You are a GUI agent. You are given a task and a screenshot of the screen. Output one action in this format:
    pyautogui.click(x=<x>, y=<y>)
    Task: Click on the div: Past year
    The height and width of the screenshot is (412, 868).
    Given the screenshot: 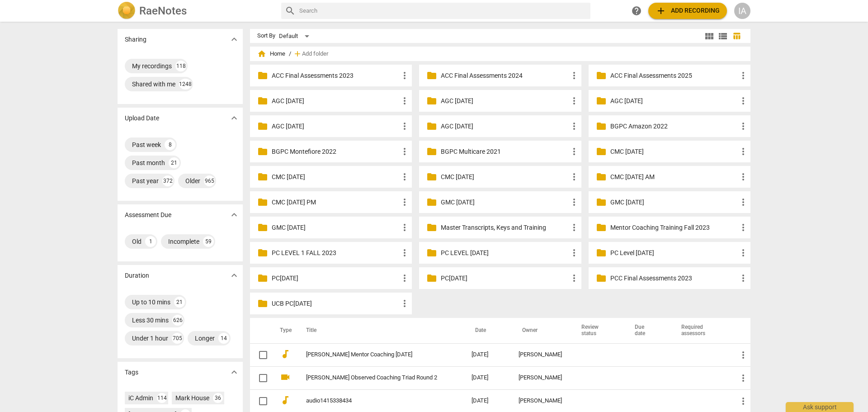 What is the action you would take?
    pyautogui.click(x=145, y=181)
    